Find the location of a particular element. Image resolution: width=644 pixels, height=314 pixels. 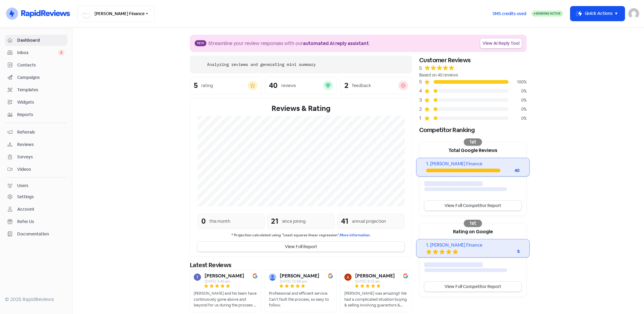

a: 2feedback is located at coordinates (376, 85).